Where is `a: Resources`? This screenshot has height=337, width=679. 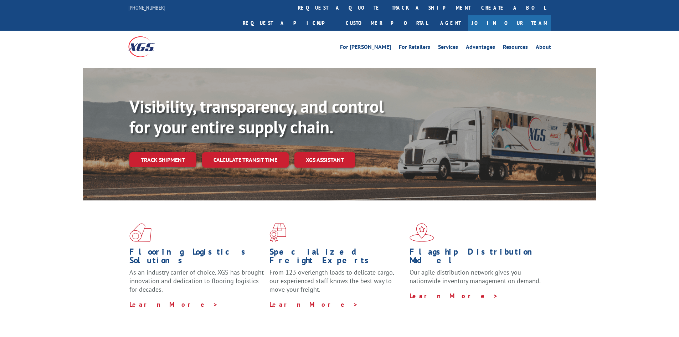 a: Resources is located at coordinates (515, 48).